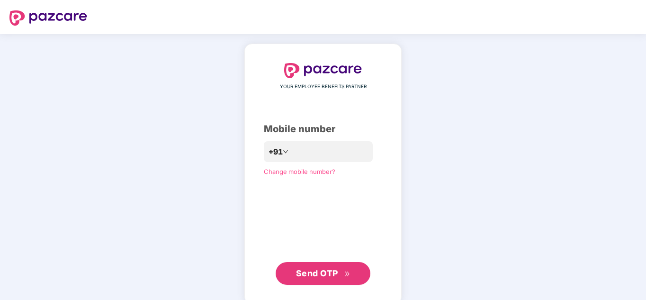 The height and width of the screenshot is (300, 646). What do you see at coordinates (299, 172) in the screenshot?
I see `span: Change mobile number?` at bounding box center [299, 172].